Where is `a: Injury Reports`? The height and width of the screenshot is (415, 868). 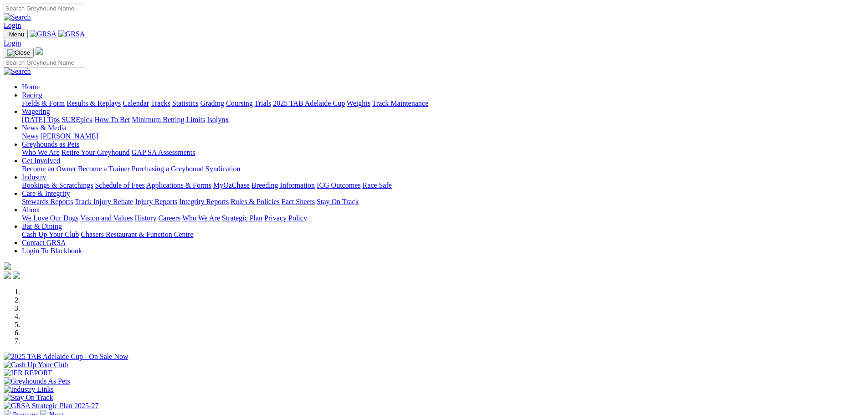
a: Injury Reports is located at coordinates (156, 202).